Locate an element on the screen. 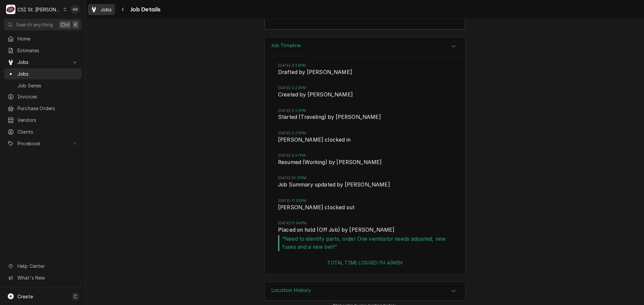 The image size is (644, 305). span: Purchase Orders is located at coordinates (48, 108).